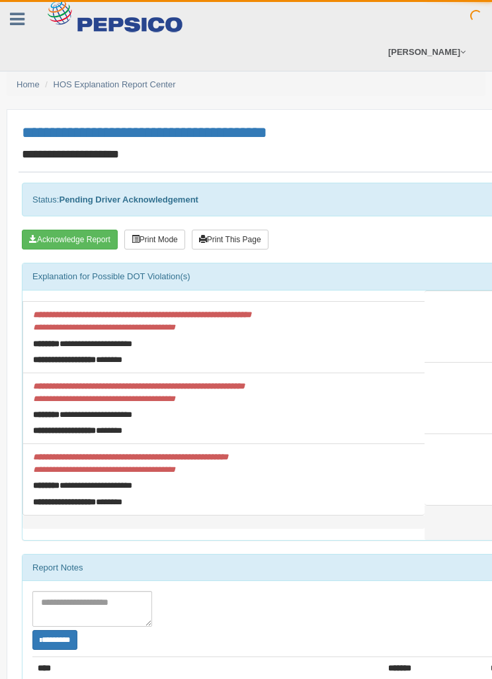 This screenshot has height=679, width=492. Describe the element at coordinates (128, 199) in the screenshot. I see `strong: Pending Driver Acknowledgement` at that location.